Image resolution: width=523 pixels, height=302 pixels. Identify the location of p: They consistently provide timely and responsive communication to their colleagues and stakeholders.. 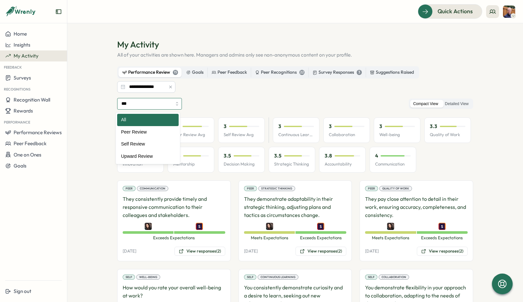
(174, 207).